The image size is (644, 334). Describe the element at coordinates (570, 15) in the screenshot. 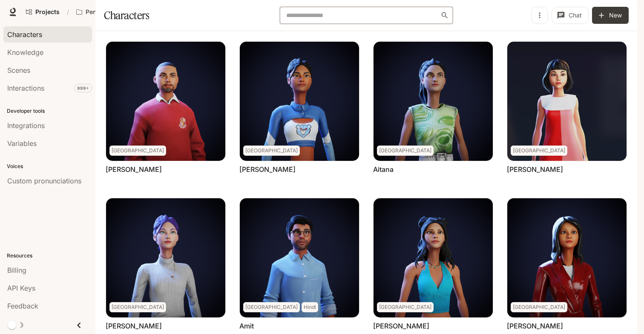

I see `button: Chat` at that location.